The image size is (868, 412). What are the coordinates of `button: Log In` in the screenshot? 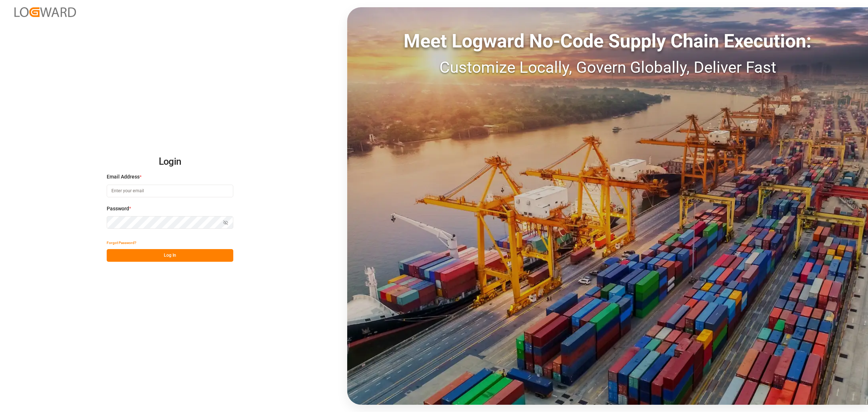 It's located at (170, 255).